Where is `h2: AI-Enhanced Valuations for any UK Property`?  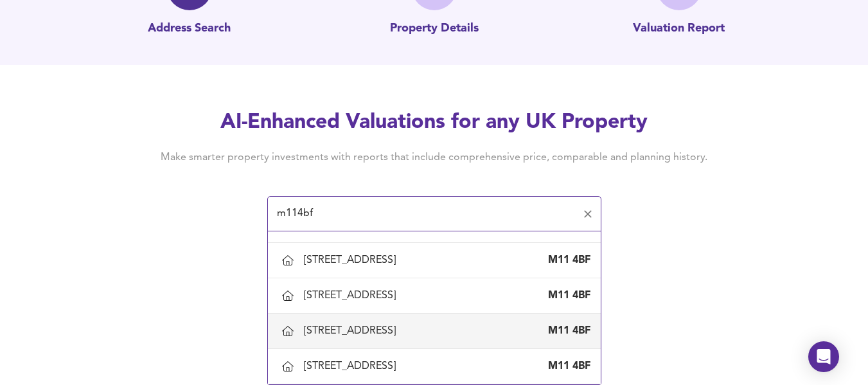 h2: AI-Enhanced Valuations for any UK Property is located at coordinates (434, 123).